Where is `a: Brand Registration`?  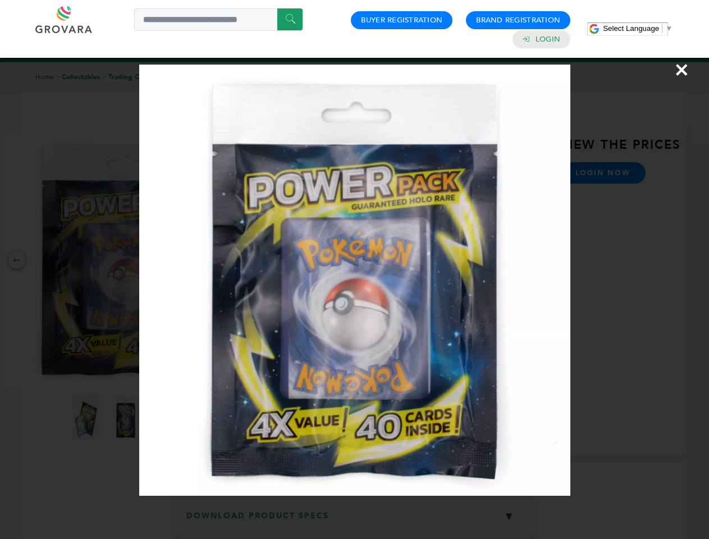 a: Brand Registration is located at coordinates (518, 20).